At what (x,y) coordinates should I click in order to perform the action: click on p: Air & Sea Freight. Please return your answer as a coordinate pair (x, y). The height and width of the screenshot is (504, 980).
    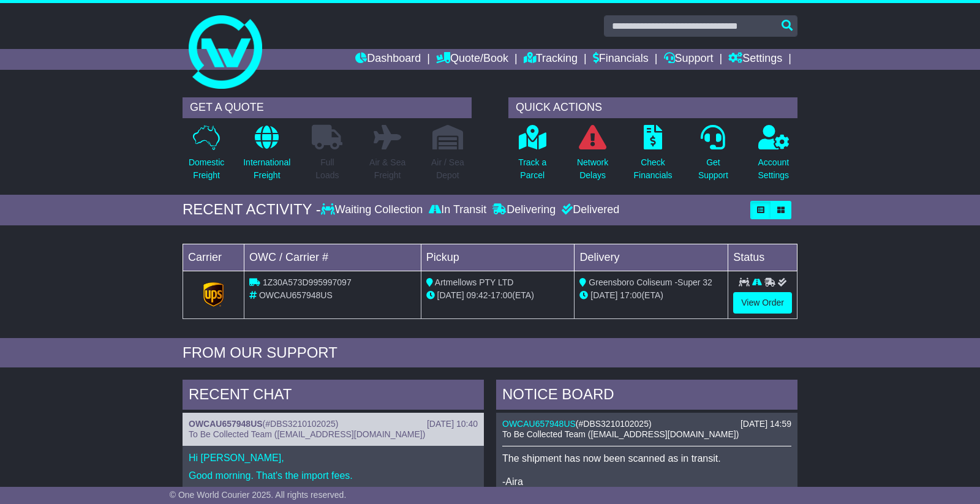
    Looking at the image, I should click on (387, 169).